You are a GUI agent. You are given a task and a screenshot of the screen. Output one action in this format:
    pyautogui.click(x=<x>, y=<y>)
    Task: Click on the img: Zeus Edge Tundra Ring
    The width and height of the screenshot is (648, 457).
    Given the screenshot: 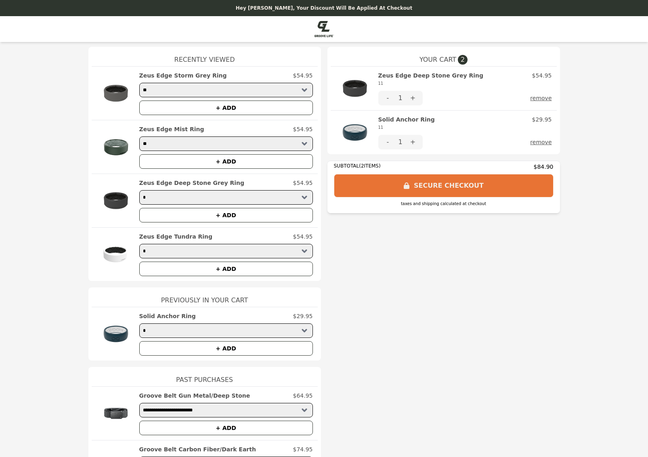 What is the action you would take?
    pyautogui.click(x=116, y=254)
    